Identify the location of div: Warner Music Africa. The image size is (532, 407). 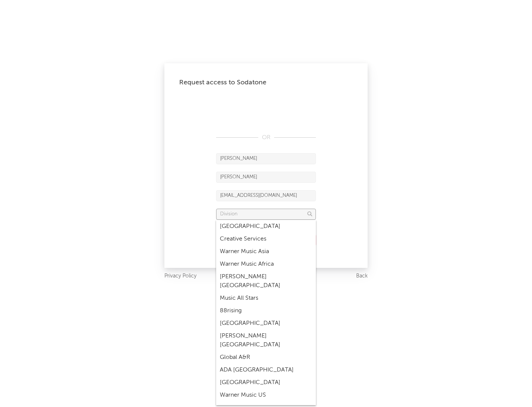
(266, 264).